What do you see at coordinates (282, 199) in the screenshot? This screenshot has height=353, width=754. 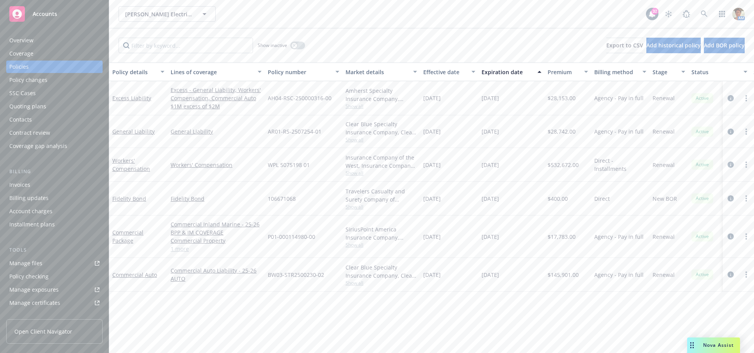 I see `span: 106671068` at bounding box center [282, 199].